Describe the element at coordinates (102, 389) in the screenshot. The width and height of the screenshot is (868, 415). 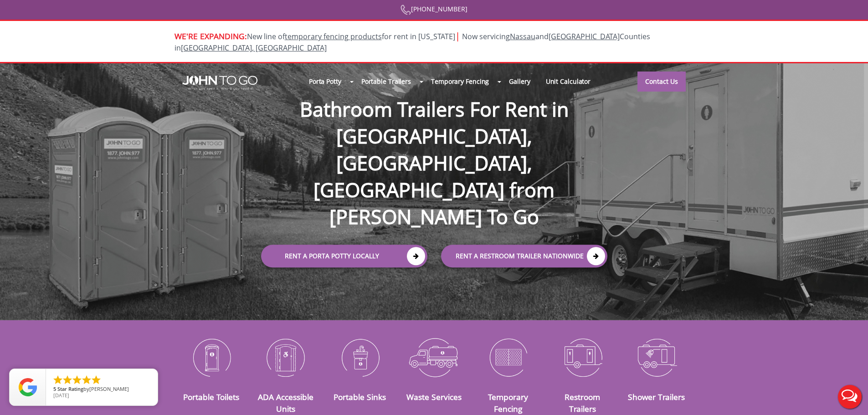
I see `span: by` at that location.